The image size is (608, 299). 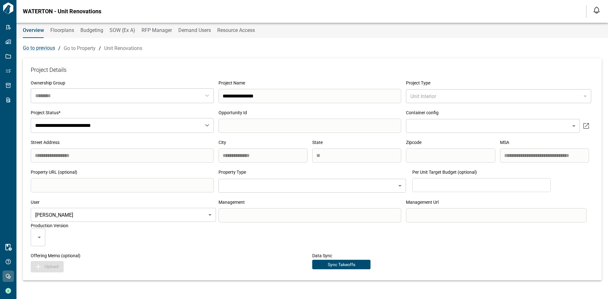 I want to click on span: Project Type, so click(x=418, y=83).